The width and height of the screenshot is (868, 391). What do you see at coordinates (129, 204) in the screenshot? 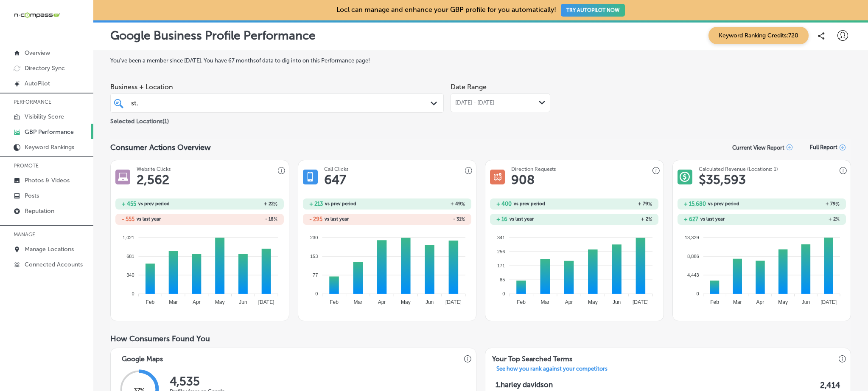
I see `h2: + 455` at bounding box center [129, 204].